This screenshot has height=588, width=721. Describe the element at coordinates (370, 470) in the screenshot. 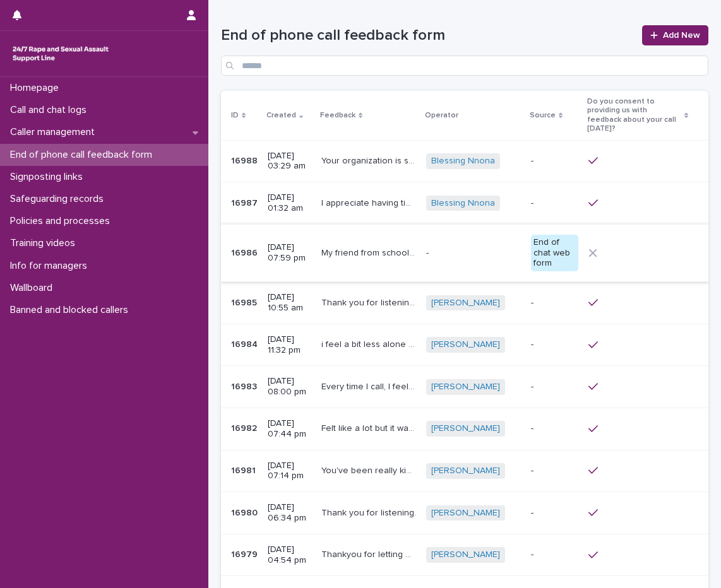

I see `p: You've been really kind to me and I really needed that tonight so thankyou.` at that location.